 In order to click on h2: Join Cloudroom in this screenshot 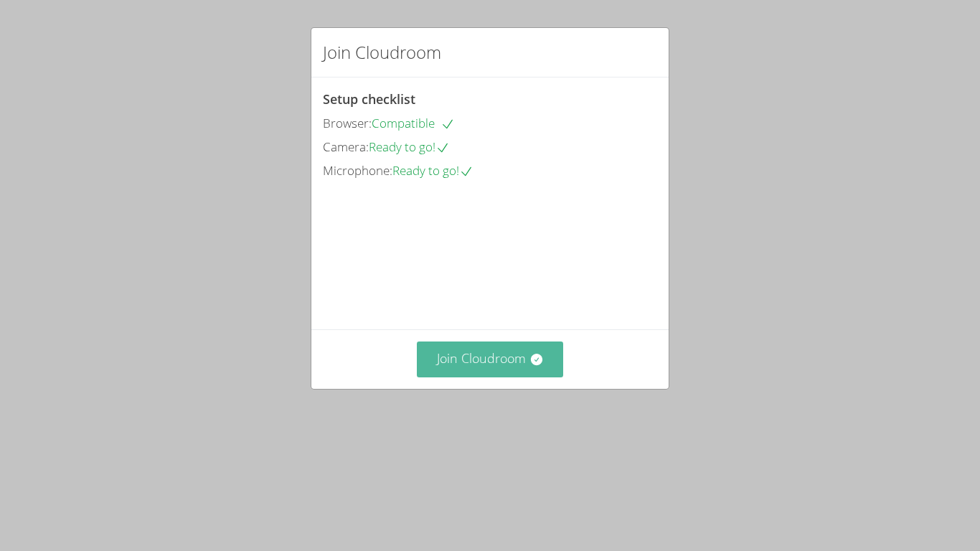, I will do `click(382, 52)`.